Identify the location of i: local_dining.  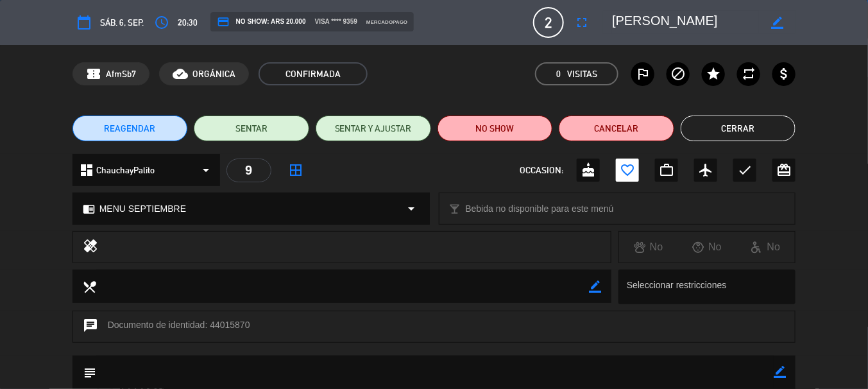
(89, 286).